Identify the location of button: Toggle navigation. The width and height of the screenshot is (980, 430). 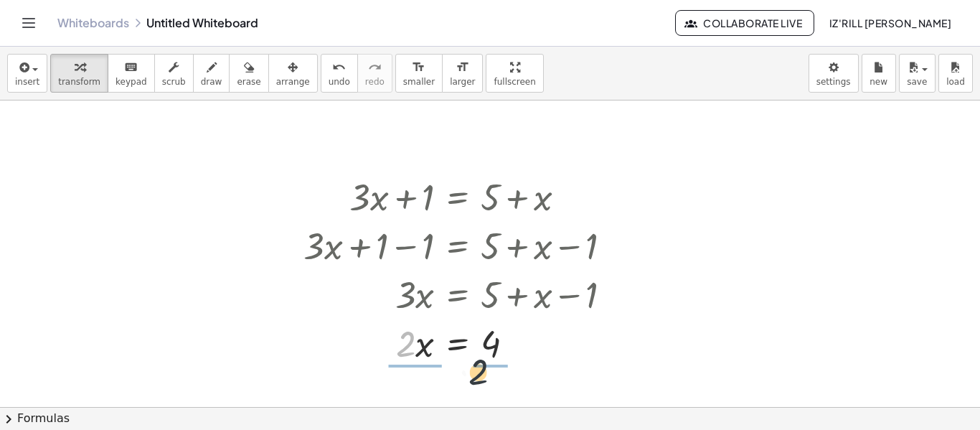
(29, 23).